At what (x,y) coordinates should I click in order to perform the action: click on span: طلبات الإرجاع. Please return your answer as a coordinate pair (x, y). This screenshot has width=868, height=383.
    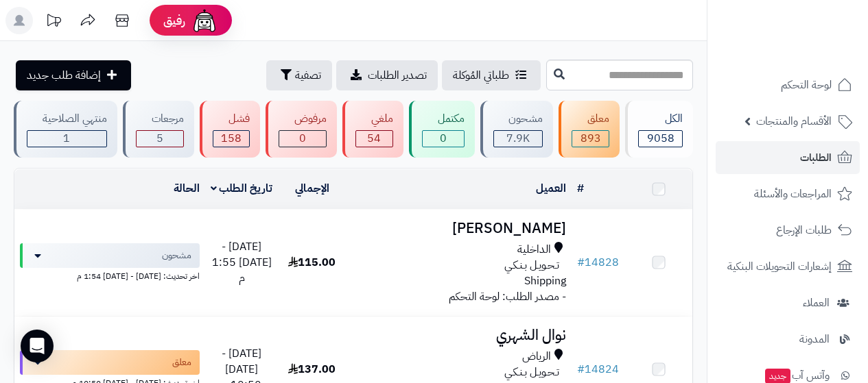
    Looking at the image, I should click on (804, 230).